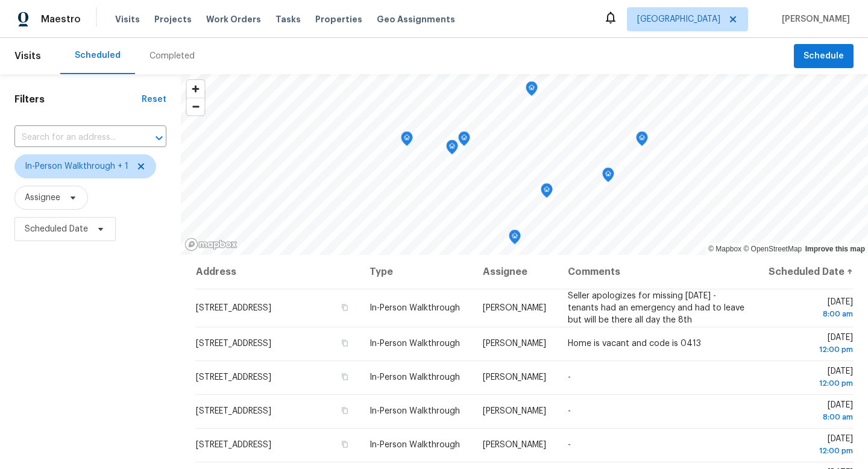 This screenshot has width=868, height=469. Describe the element at coordinates (76, 167) in the screenshot. I see `span: In-Person Walkthrough + 1` at that location.